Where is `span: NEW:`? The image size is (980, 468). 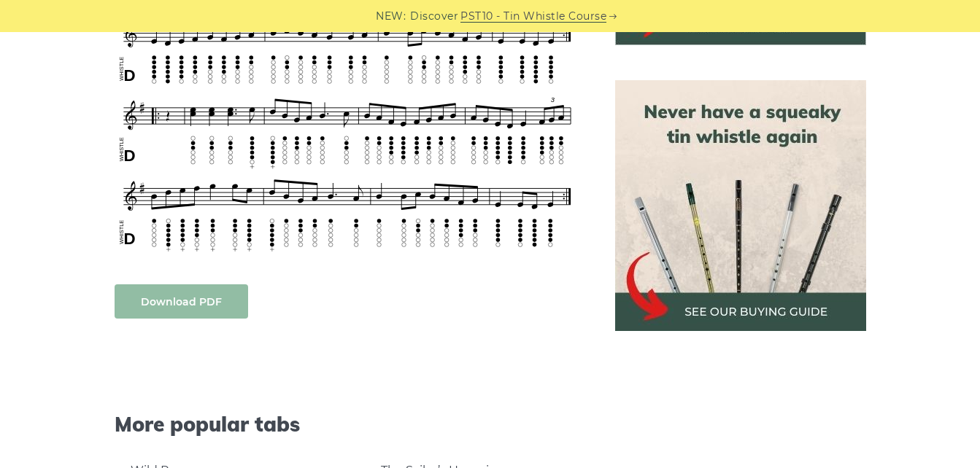 span: NEW: is located at coordinates (390, 16).